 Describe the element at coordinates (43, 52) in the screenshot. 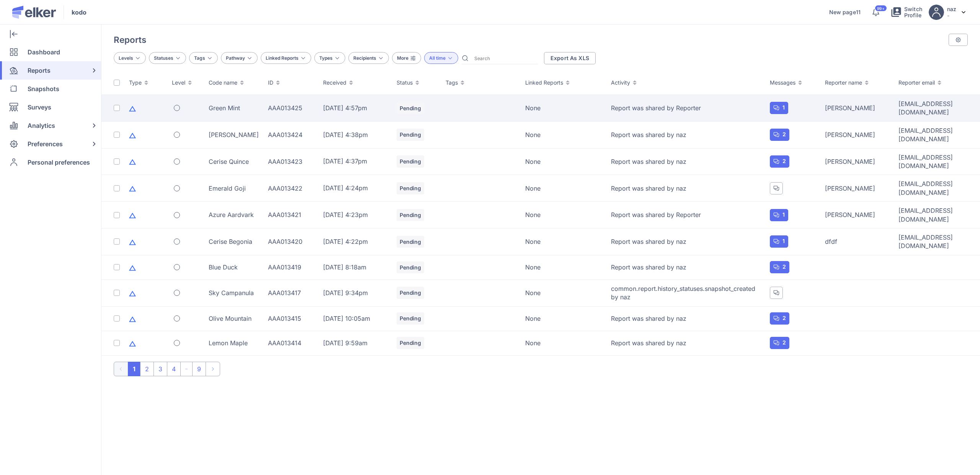

I see `span: Dashboard` at that location.